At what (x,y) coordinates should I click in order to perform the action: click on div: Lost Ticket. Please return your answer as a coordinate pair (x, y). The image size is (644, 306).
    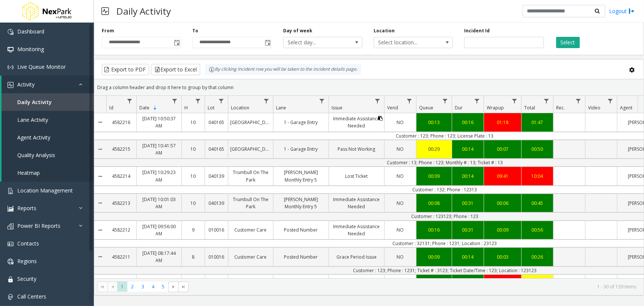
    Looking at the image, I should click on (357, 176).